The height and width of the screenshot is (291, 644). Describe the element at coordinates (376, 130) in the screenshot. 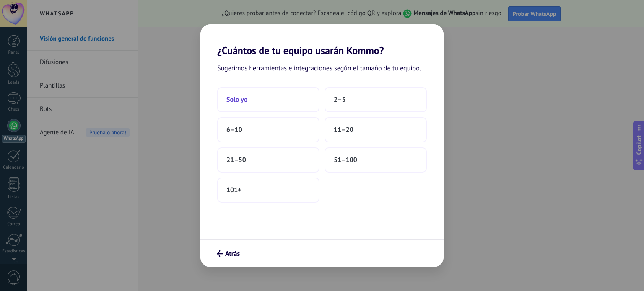

I see `button: 11–20` at that location.